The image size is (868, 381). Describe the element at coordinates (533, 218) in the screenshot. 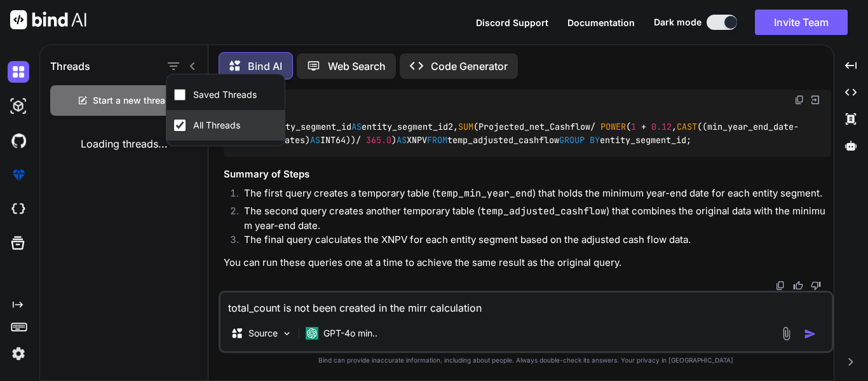

I see `li: The second query creates another temporary table ( ) that combines the original data with the min...` at that location.